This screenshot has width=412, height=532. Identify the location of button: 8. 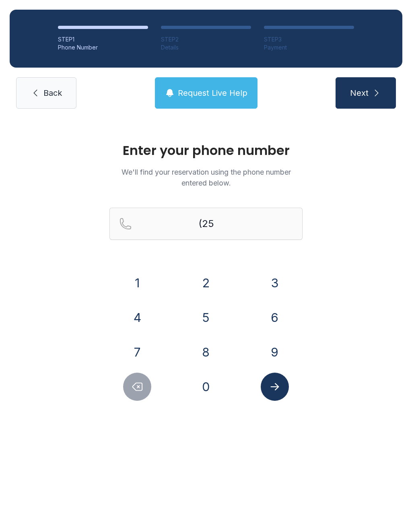
(206, 352).